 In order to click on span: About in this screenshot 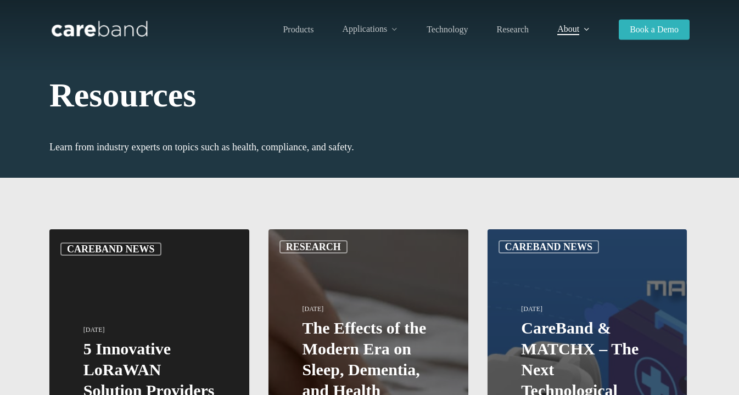, I will do `click(568, 29)`.